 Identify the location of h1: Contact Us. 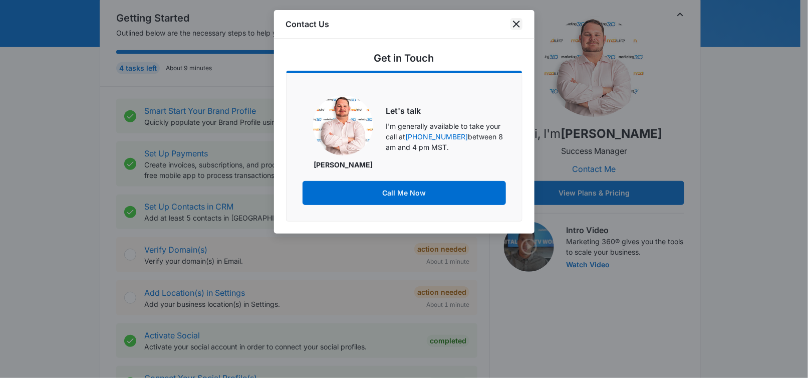
(308, 24).